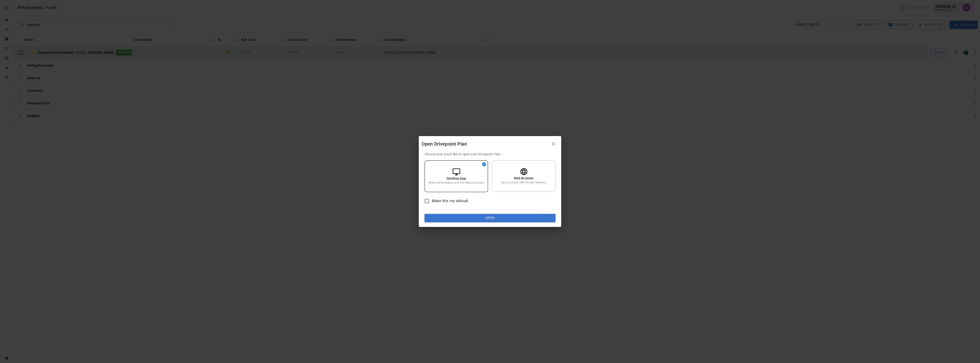 The image size is (980, 363). I want to click on p: Desktop App, so click(456, 178).